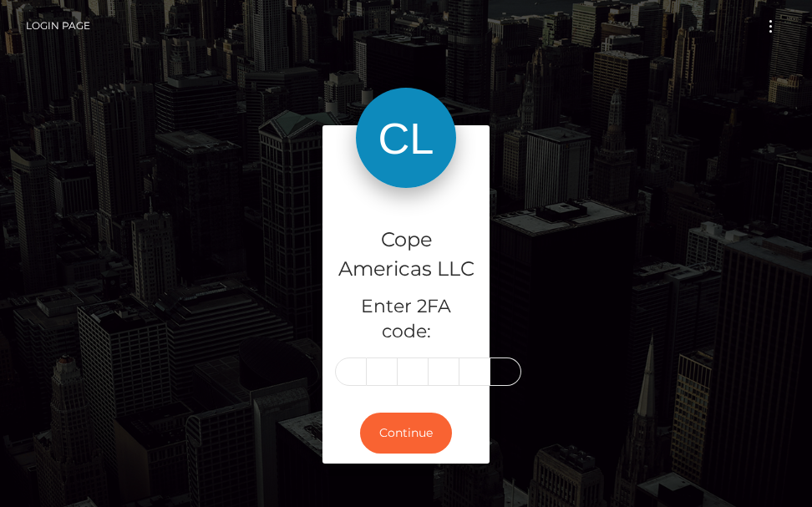  Describe the element at coordinates (406, 138) in the screenshot. I see `img: Cope Americas LLC` at that location.